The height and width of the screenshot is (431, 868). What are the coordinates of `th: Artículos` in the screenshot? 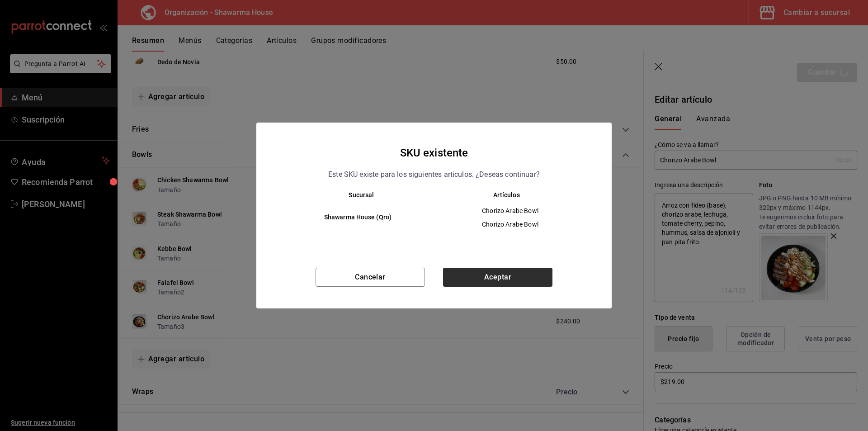 It's located at (513, 195).